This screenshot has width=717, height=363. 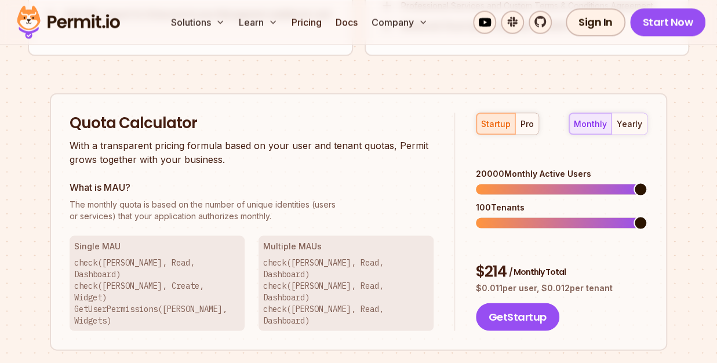 What do you see at coordinates (537, 271) in the screenshot?
I see `span: / Monthly Total` at bounding box center [537, 271].